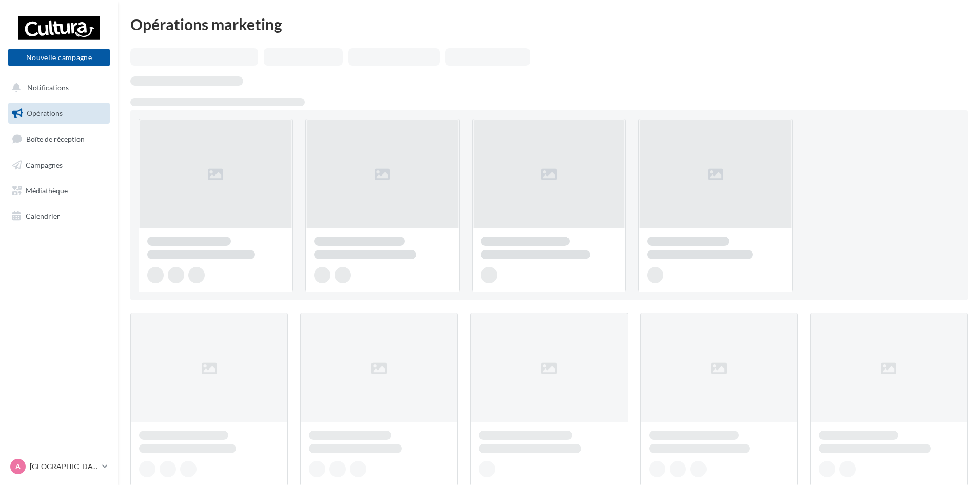 The width and height of the screenshot is (980, 485). What do you see at coordinates (59, 165) in the screenshot?
I see `a: Campagnes` at bounding box center [59, 165].